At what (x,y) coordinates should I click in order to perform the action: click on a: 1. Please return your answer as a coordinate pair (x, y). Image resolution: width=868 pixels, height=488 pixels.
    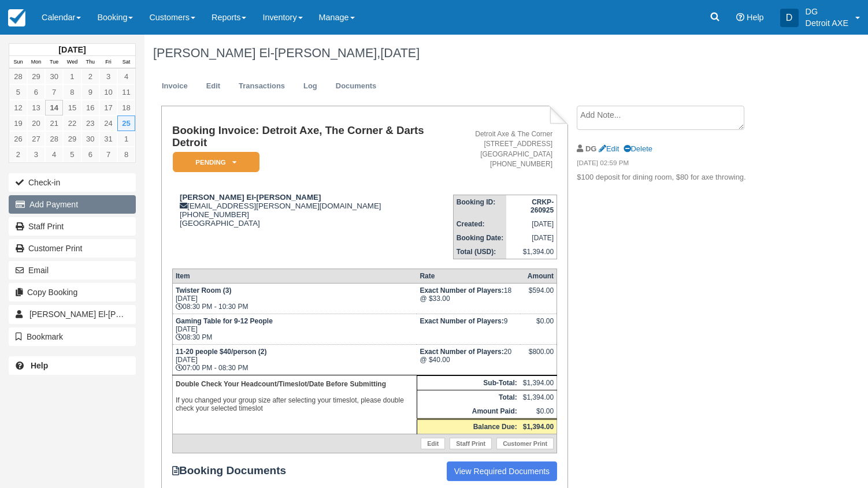
    Looking at the image, I should click on (71, 76).